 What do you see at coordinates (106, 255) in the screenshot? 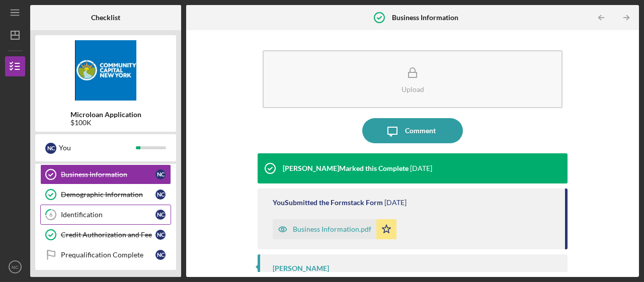
I see `a: Prequalification CompleteNC` at bounding box center [106, 255].